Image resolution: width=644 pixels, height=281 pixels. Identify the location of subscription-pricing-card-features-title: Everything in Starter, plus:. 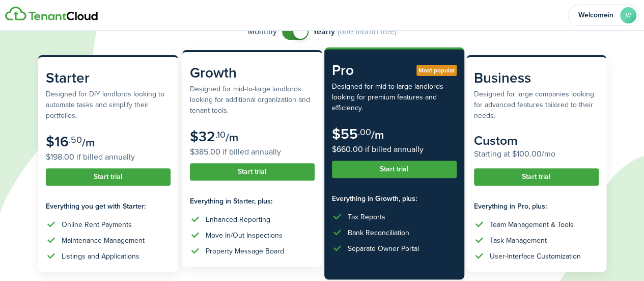
(252, 201).